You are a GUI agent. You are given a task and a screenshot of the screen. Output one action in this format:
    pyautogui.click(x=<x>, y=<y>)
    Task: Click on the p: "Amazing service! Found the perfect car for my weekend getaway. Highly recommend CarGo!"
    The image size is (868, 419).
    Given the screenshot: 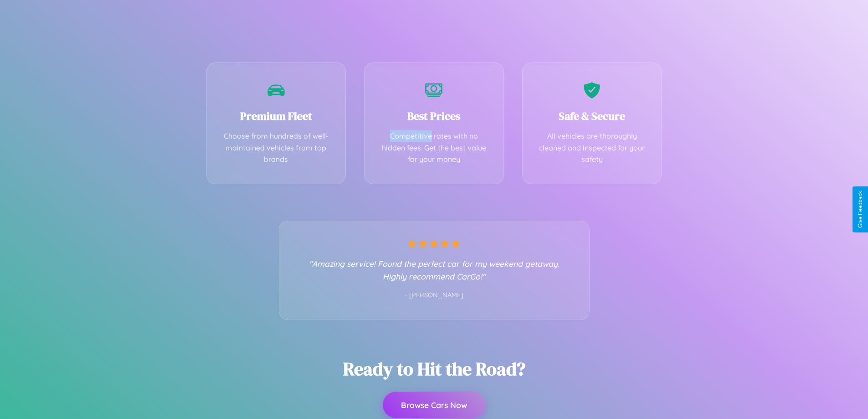 What is the action you would take?
    pyautogui.click(x=434, y=270)
    